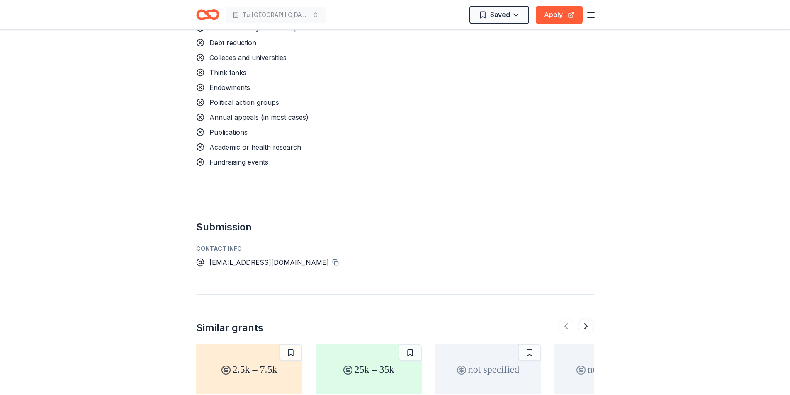  Describe the element at coordinates (255, 147) in the screenshot. I see `span: Academic or health research` at that location.